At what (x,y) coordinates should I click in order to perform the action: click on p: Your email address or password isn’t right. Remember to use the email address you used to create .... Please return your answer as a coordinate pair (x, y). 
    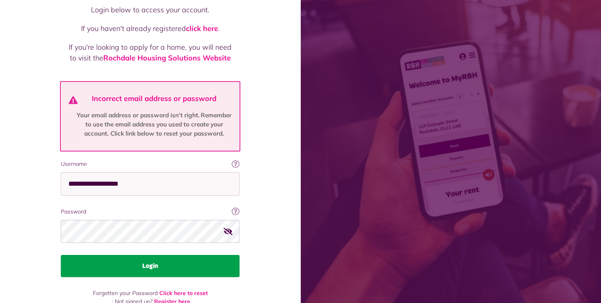
    Looking at the image, I should click on (154, 124).